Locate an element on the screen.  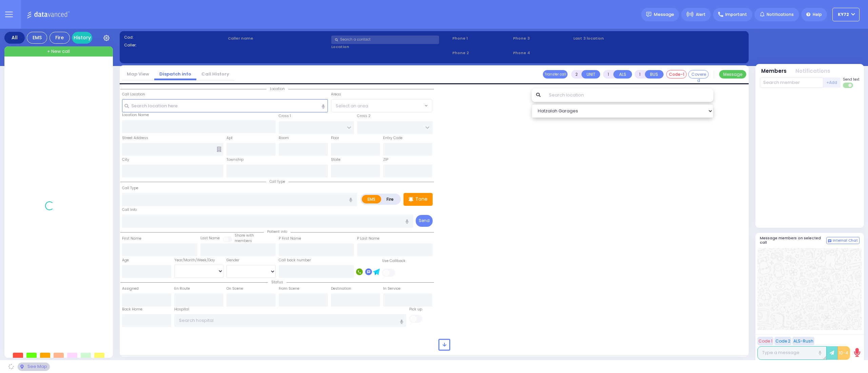
span: Send text is located at coordinates (851, 79).